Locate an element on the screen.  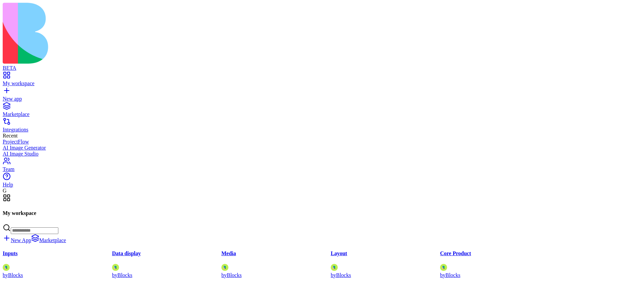
a: New App is located at coordinates (17, 240).